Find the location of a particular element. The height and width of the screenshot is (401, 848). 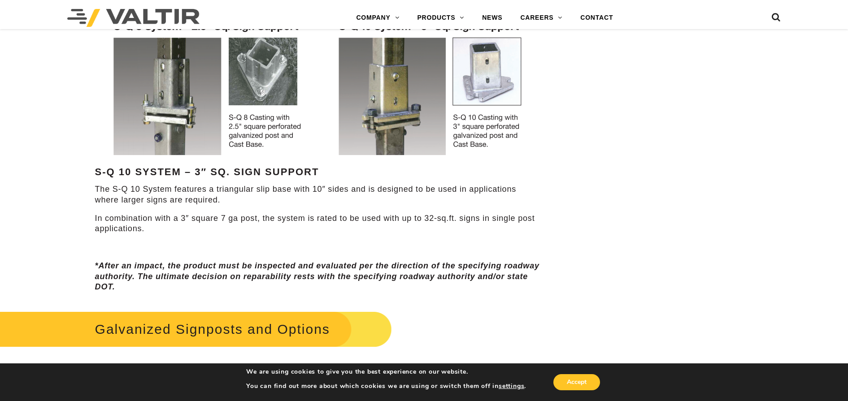

button: settings is located at coordinates (511, 386).